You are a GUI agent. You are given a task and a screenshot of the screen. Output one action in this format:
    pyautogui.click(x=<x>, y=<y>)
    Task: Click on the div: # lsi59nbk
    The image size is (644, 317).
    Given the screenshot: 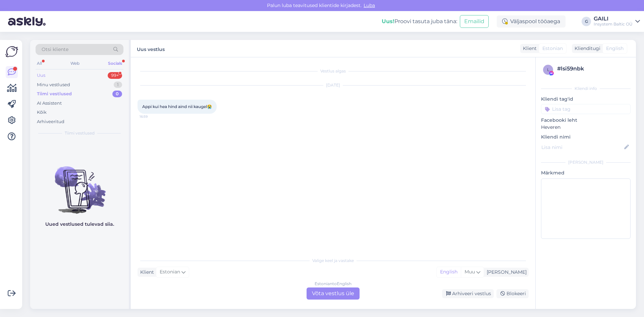 What is the action you would take?
    pyautogui.click(x=593, y=69)
    